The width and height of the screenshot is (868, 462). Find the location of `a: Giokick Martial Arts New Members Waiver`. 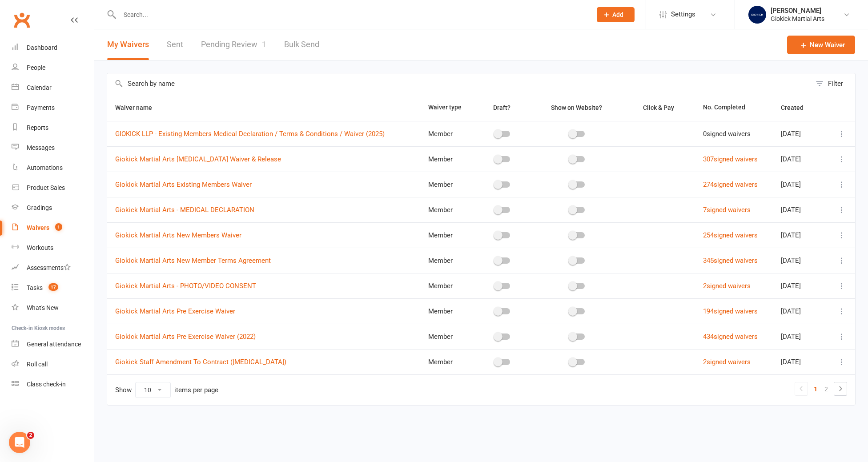

a: Giokick Martial Arts New Members Waiver is located at coordinates (178, 235).